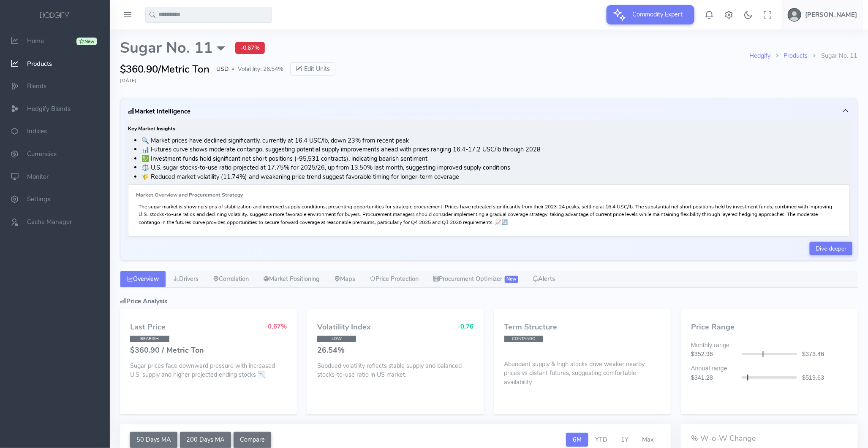 This screenshot has width=868, height=448. I want to click on a: Products, so click(796, 56).